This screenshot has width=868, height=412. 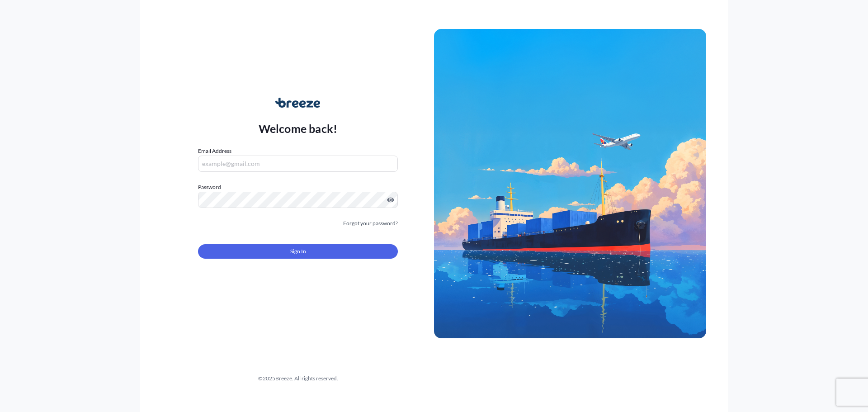 What do you see at coordinates (298, 129) in the screenshot?
I see `p: Welcome back!` at bounding box center [298, 129].